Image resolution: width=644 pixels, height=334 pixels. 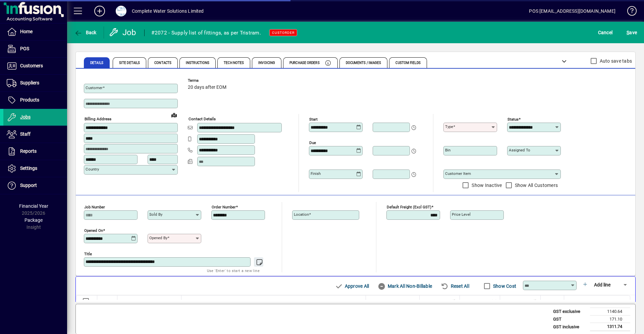 I want to click on span: Quantity, so click(x=376, y=302).